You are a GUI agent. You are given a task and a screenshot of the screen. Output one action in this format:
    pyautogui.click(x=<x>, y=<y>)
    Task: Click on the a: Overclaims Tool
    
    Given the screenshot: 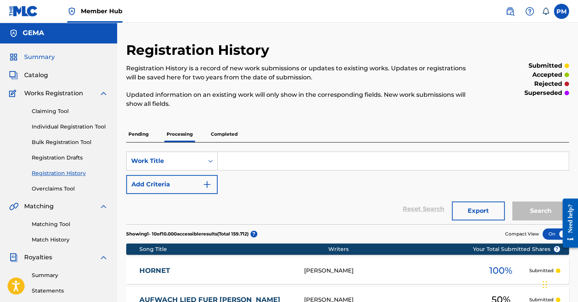 What is the action you would take?
    pyautogui.click(x=70, y=189)
    